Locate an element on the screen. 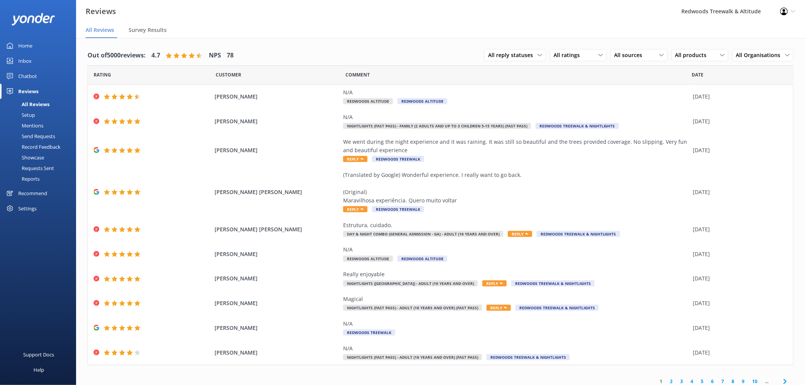 Image resolution: width=805 pixels, height=385 pixels. div: Magical is located at coordinates (516, 299).